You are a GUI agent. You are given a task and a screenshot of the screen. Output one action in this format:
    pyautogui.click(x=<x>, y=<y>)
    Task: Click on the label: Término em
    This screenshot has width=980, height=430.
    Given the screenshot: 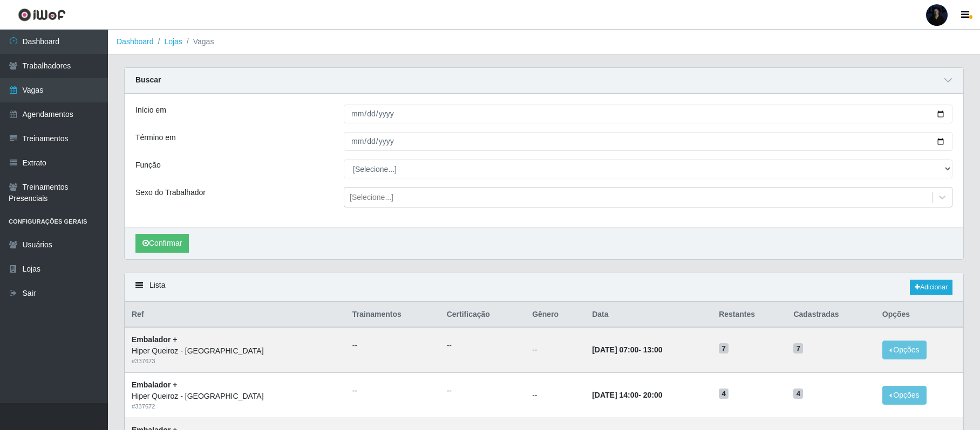 What is the action you would take?
    pyautogui.click(x=156, y=138)
    